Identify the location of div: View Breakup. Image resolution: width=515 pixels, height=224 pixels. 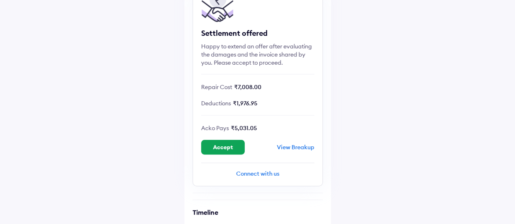
(295, 147).